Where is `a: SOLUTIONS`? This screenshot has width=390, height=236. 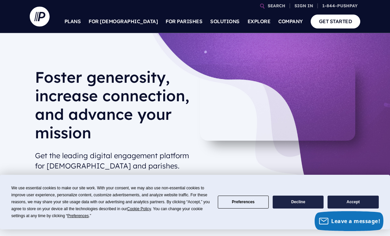 a: SOLUTIONS is located at coordinates (225, 21).